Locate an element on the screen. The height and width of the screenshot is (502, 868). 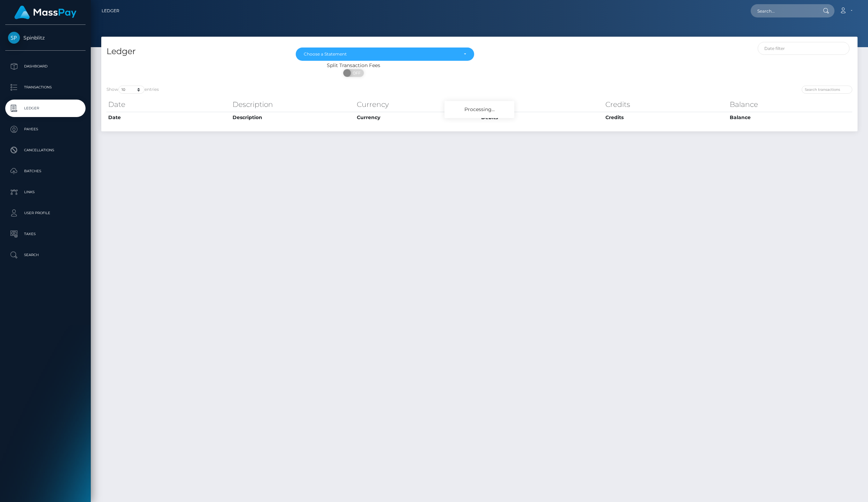
div: Processing... is located at coordinates (479, 109).